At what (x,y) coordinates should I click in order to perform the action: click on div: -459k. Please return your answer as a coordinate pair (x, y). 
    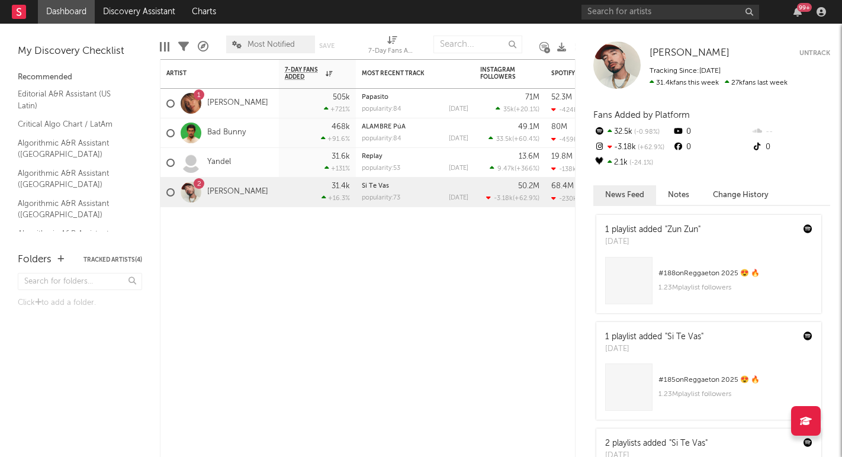
    Looking at the image, I should click on (564, 139).